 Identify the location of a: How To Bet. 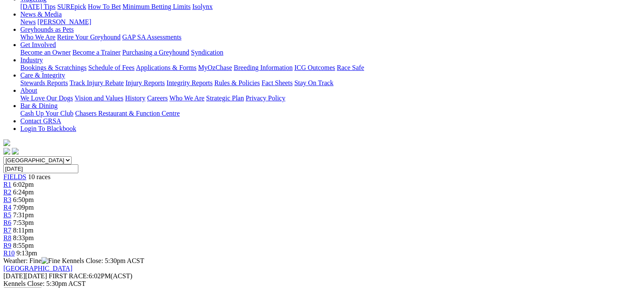
(105, 7).